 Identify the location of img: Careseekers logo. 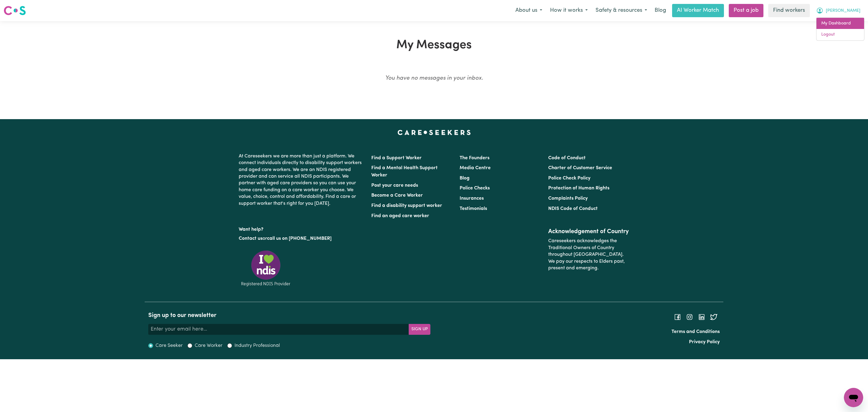
(15, 11).